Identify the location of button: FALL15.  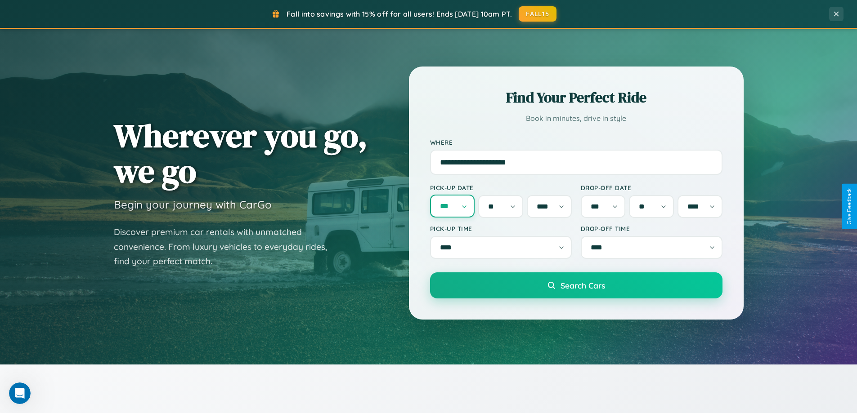
(537, 14).